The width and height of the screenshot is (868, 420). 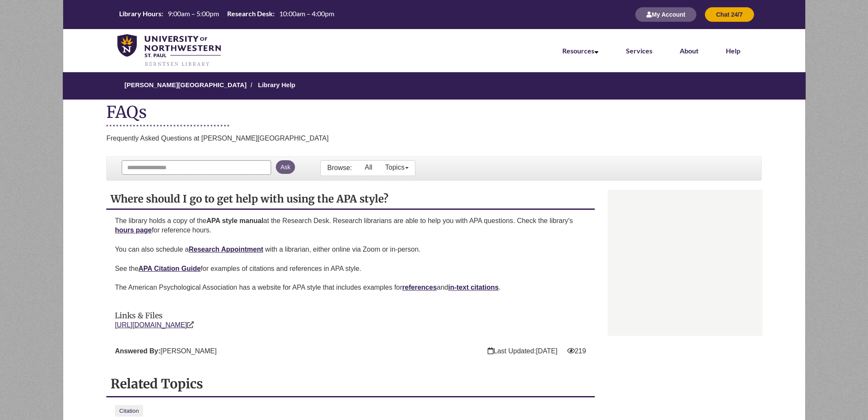 I want to click on span: See the for examples of citations and references in APA style., so click(x=238, y=268).